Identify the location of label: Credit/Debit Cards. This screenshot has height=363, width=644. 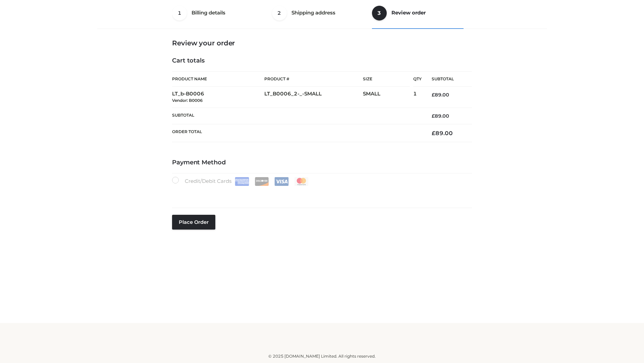
(241, 181).